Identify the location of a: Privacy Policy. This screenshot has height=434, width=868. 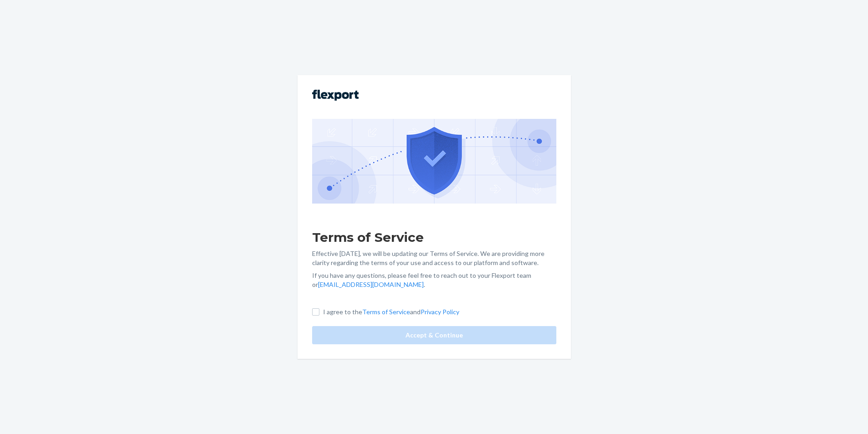
(440, 312).